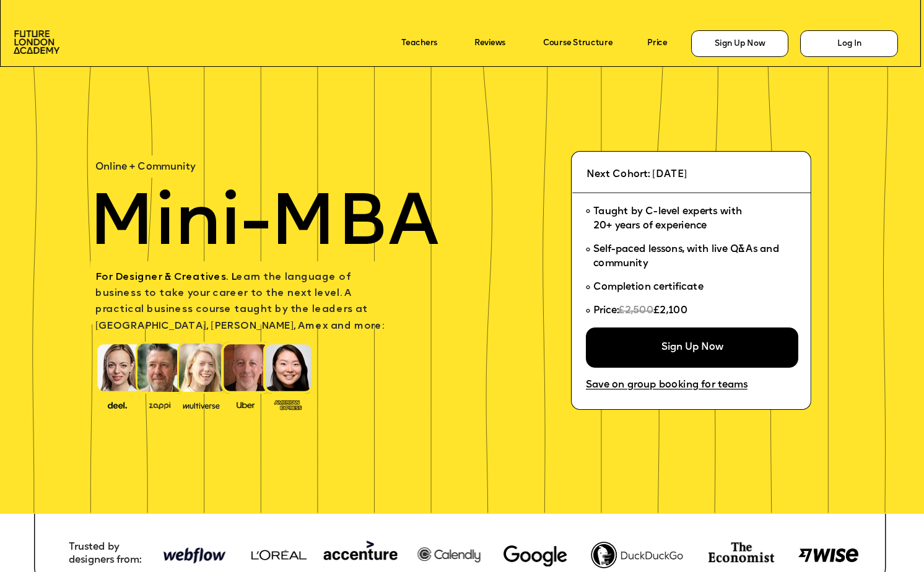 This screenshot has width=924, height=572. I want to click on span: Online + Community, so click(145, 167).